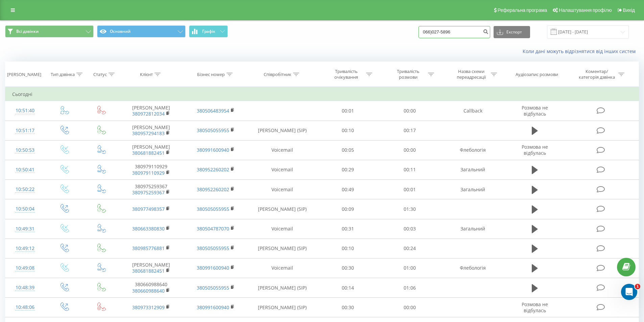  I want to click on div: Статус, so click(100, 74).